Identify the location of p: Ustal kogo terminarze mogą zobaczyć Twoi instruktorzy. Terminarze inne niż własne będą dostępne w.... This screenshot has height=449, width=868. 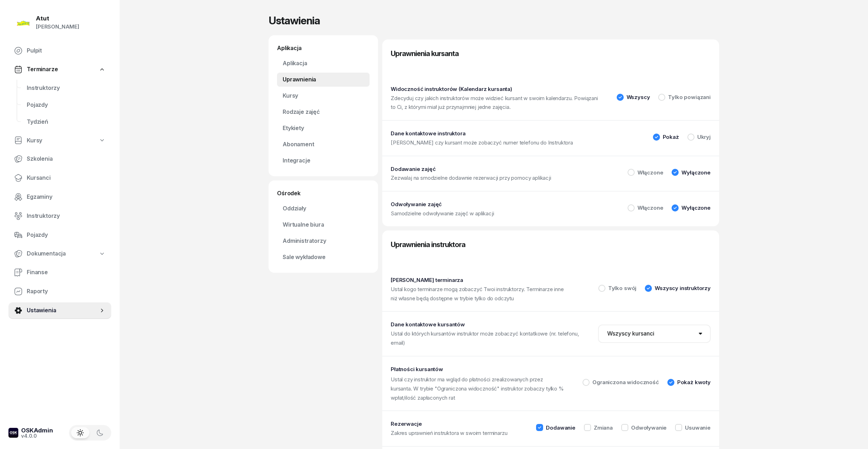
(495, 293).